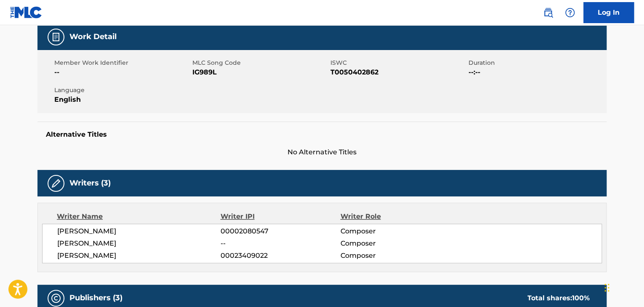 Image resolution: width=644 pixels, height=307 pixels. I want to click on div: Writer Name, so click(138, 217).